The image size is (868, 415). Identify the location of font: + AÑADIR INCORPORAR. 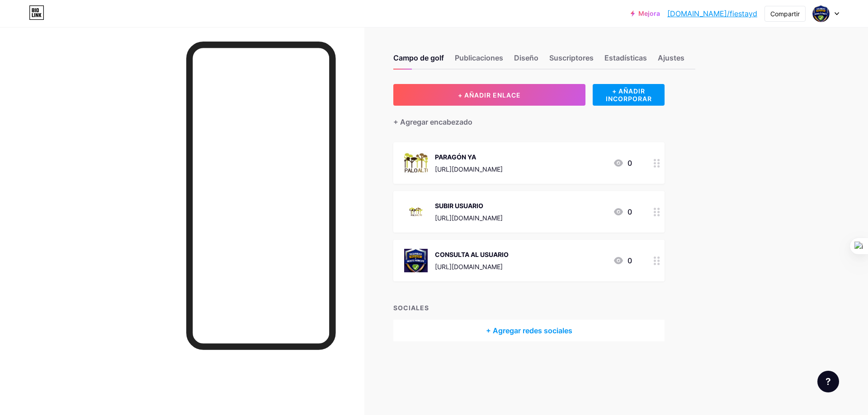
(629, 95).